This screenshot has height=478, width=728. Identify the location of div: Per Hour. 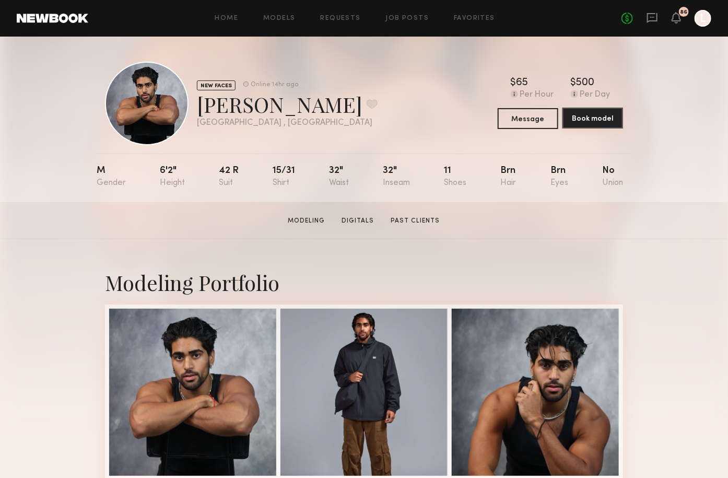
(537, 95).